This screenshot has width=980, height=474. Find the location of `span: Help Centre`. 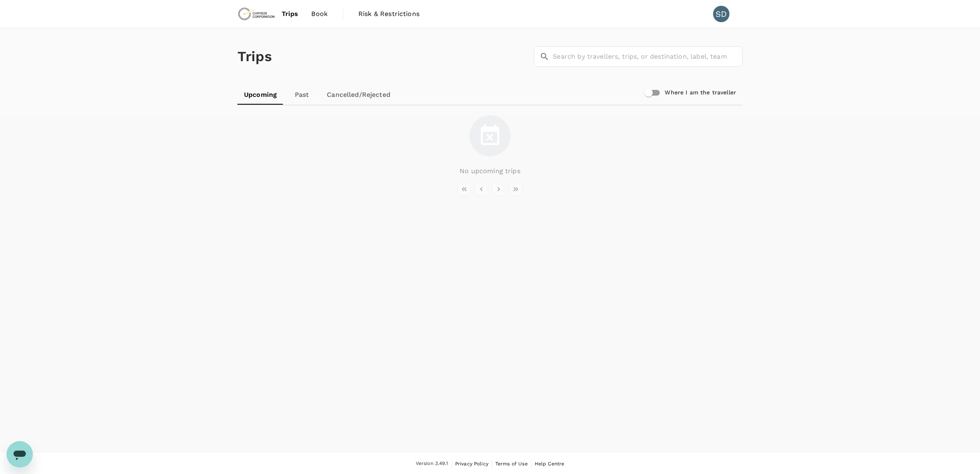

span: Help Centre is located at coordinates (550, 464).